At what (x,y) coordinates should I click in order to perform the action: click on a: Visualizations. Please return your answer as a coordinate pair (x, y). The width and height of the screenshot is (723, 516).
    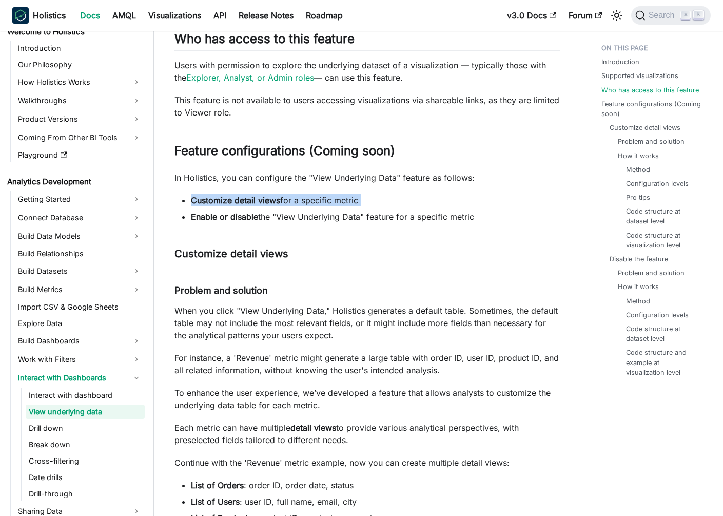
    Looking at the image, I should click on (175, 15).